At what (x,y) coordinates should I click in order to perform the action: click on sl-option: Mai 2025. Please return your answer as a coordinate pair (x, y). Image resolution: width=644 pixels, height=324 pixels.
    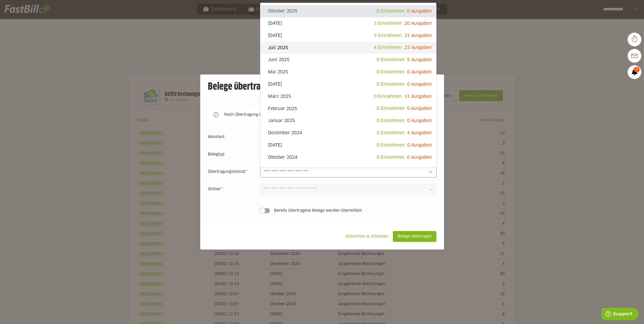
    Looking at the image, I should click on (348, 72).